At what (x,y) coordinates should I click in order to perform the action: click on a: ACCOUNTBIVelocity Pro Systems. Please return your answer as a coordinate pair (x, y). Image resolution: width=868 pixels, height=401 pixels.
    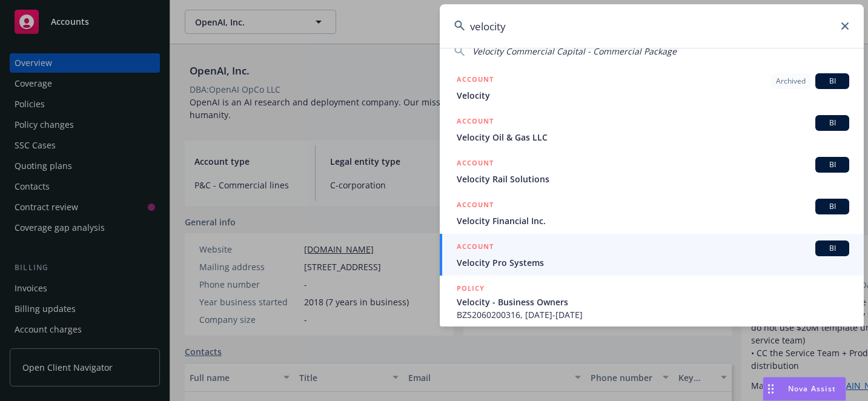
    Looking at the image, I should click on (652, 254).